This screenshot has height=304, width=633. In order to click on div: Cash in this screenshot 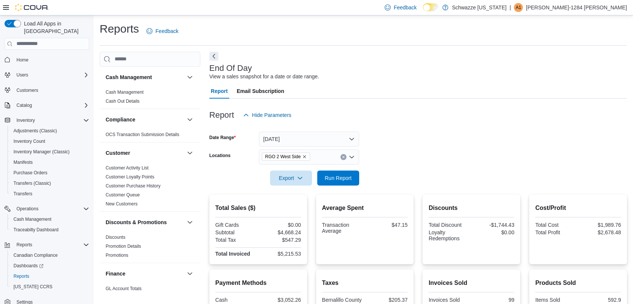, I will do `click(236, 300)`.